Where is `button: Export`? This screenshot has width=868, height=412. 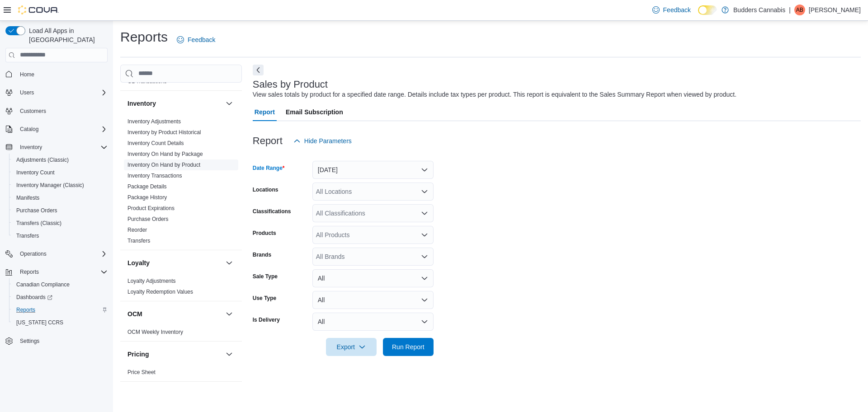 button: Export is located at coordinates (351, 347).